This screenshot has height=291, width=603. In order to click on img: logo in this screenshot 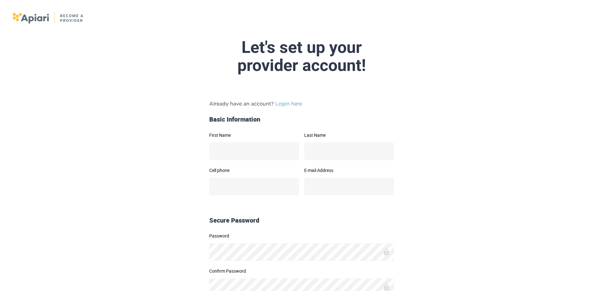, I will do `click(48, 18)`.